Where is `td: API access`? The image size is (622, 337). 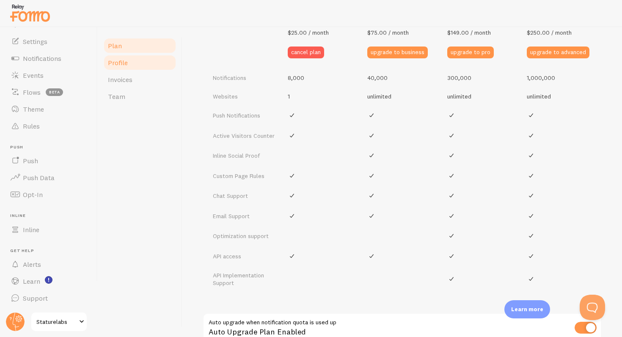
td: API access is located at coordinates (242, 256).